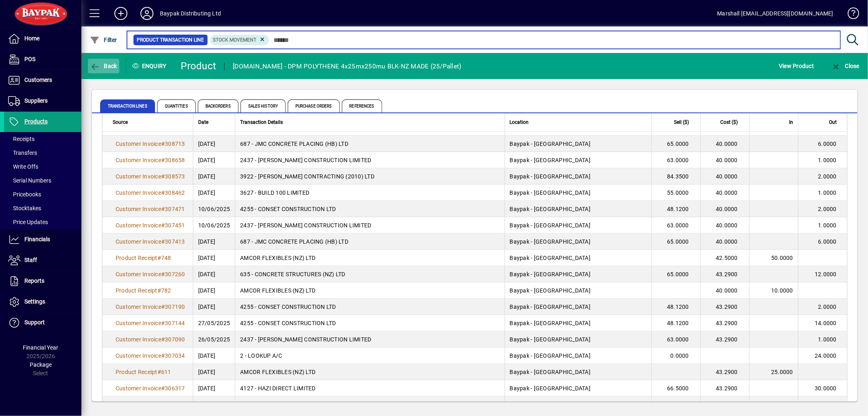  What do you see at coordinates (724, 257) in the screenshot?
I see `td: 42.5000` at bounding box center [724, 257].